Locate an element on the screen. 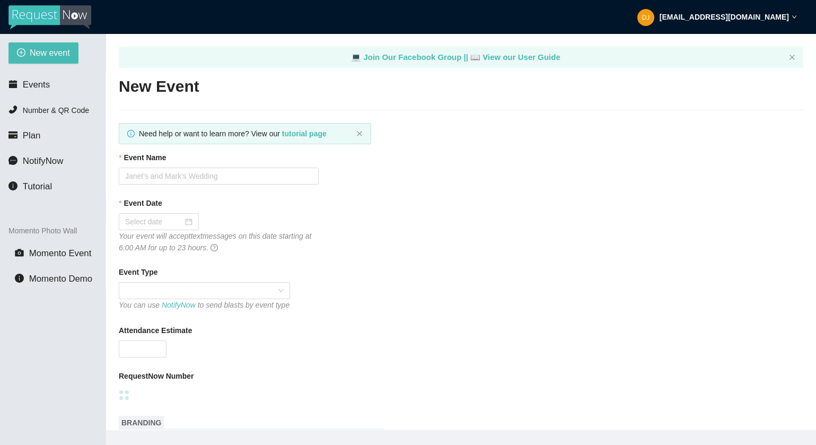 Image resolution: width=816 pixels, height=445 pixels. span: message is located at coordinates (13, 160).